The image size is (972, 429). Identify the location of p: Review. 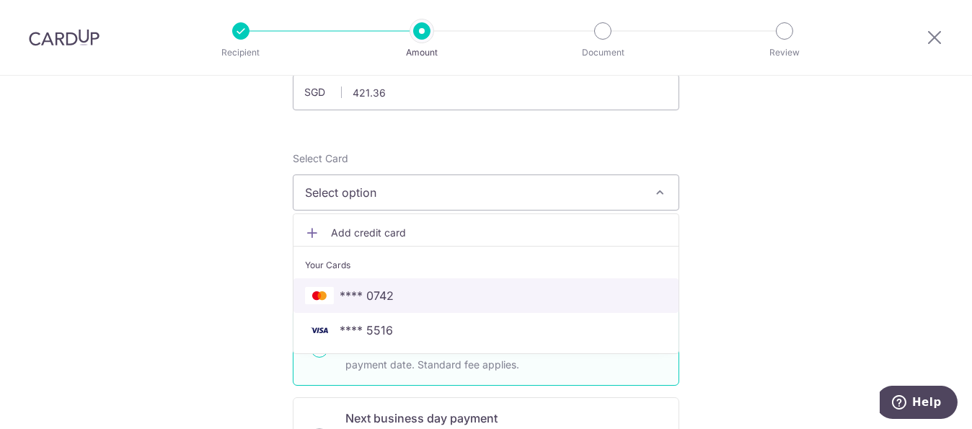
(785, 53).